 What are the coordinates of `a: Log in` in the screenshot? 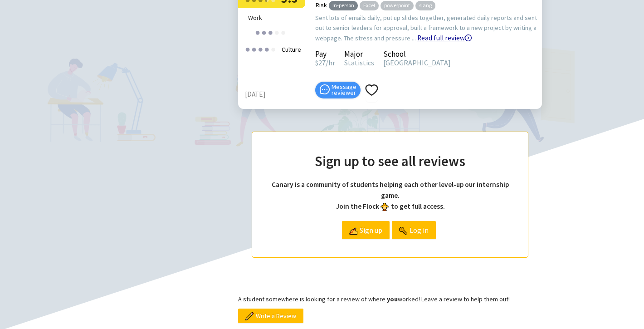 It's located at (413, 230).